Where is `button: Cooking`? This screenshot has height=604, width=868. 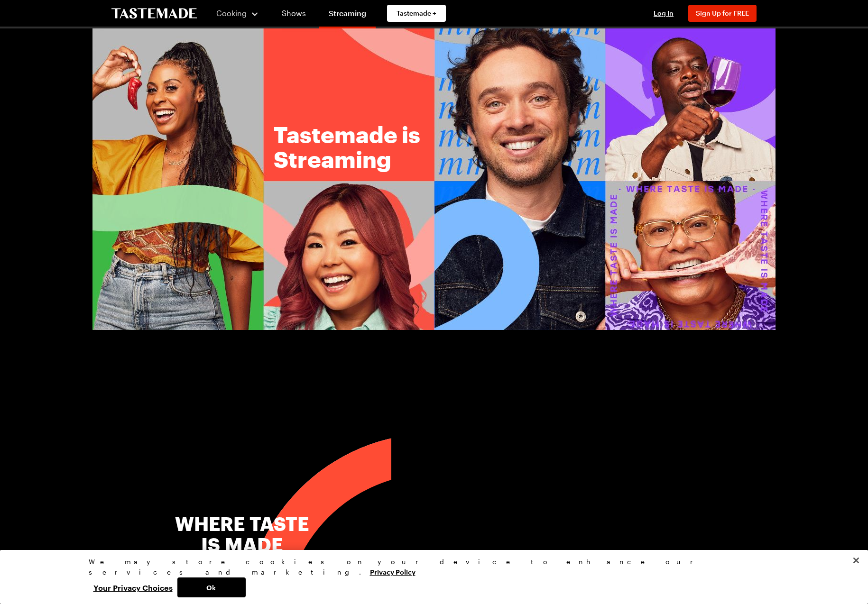 button: Cooking is located at coordinates (237, 13).